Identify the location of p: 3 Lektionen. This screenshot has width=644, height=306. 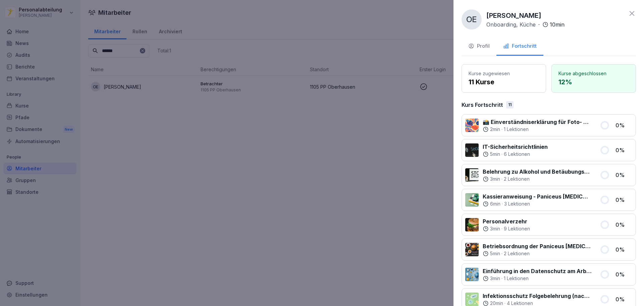
(517, 204).